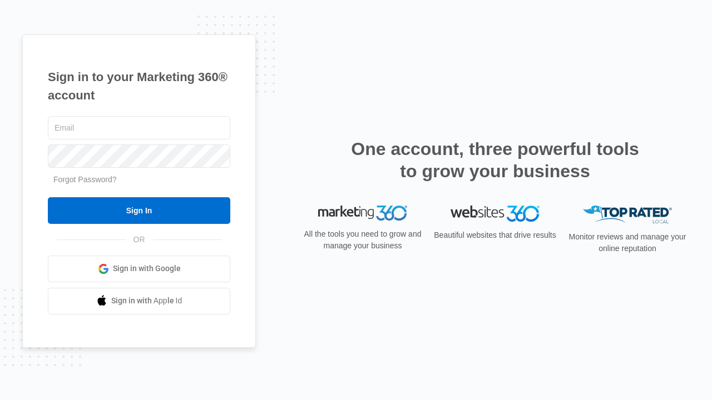 Image resolution: width=712 pixels, height=400 pixels. Describe the element at coordinates (139, 128) in the screenshot. I see `input: Email` at that location.